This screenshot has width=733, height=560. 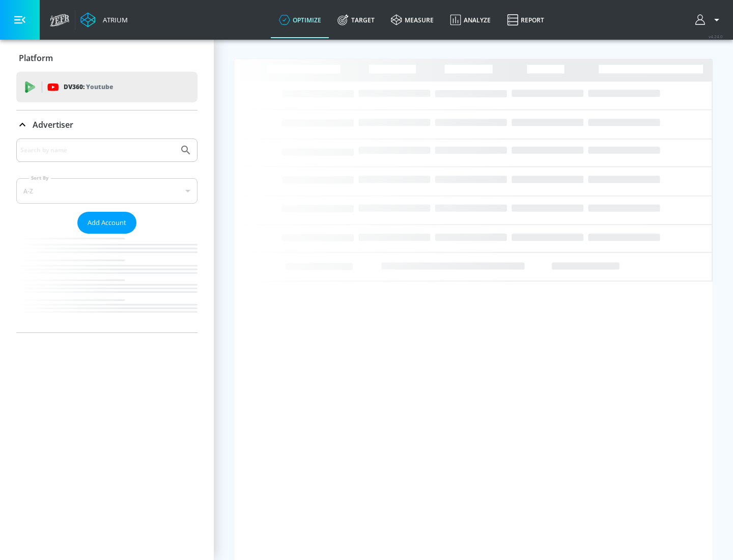 I want to click on a: optimize, so click(x=299, y=20).